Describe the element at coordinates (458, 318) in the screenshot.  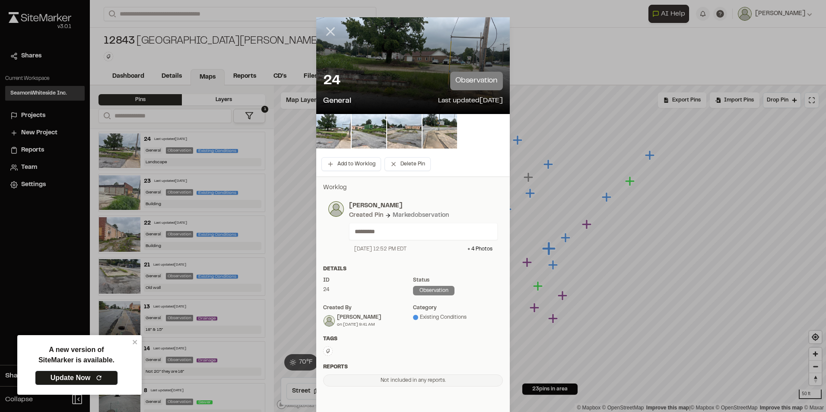
I see `div: Existing Conditions` at that location.